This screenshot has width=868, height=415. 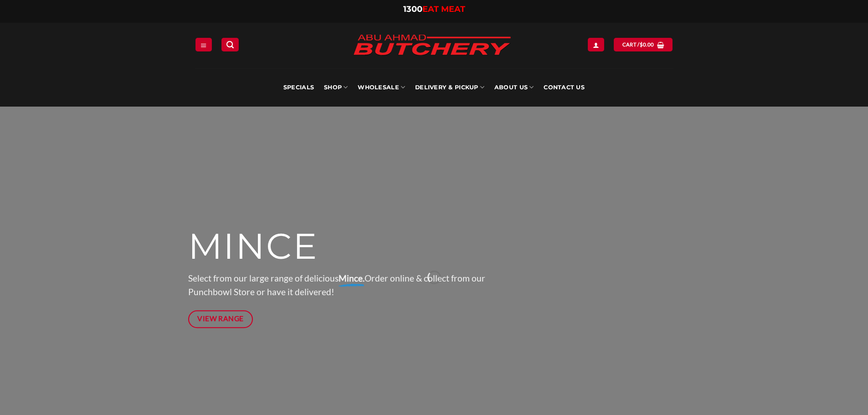 I want to click on a: Delivery & Pickup, so click(x=450, y=88).